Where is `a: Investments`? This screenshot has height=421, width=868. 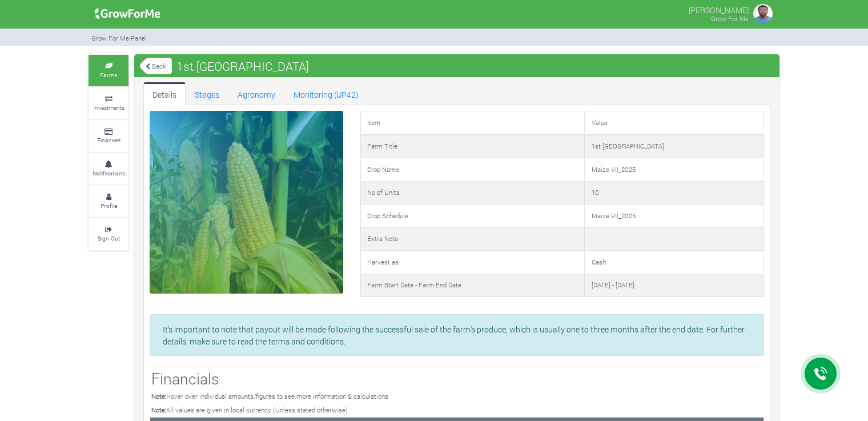
a: Investments is located at coordinates (108, 103).